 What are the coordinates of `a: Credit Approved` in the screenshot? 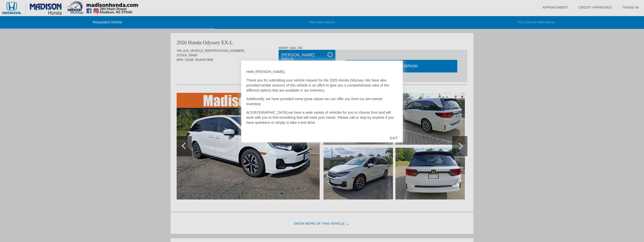 It's located at (595, 8).